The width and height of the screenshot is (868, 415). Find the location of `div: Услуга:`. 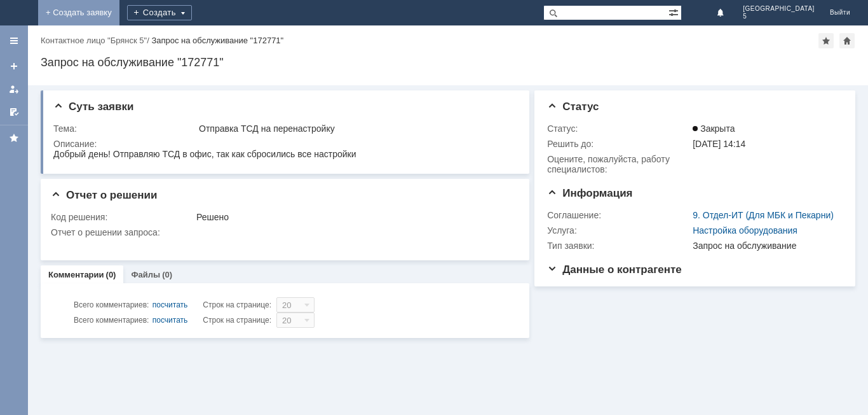

div: Услуга: is located at coordinates (619, 230).